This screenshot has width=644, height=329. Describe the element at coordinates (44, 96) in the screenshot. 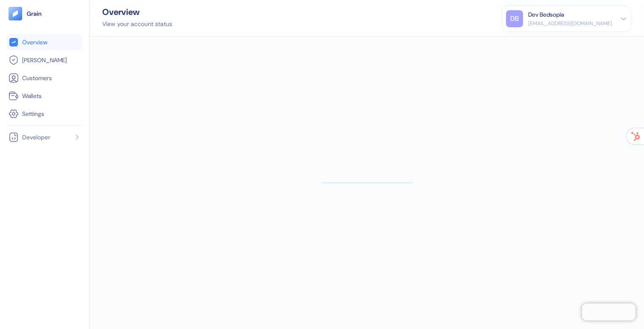

I see `a: Wallets` at that location.